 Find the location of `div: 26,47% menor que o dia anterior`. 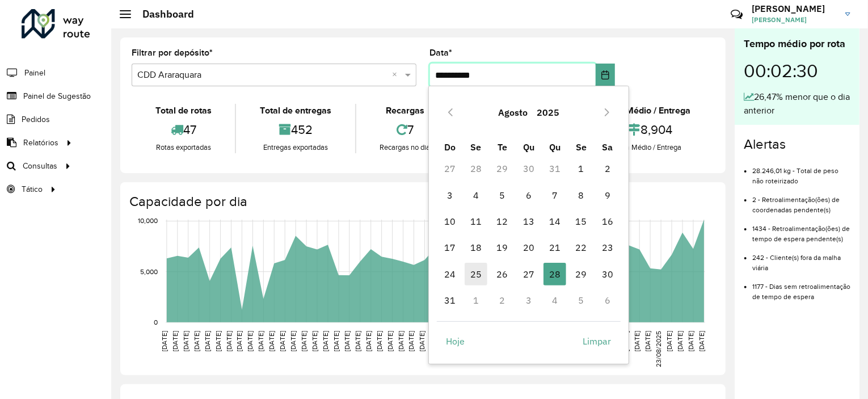

div: 26,47% menor que o dia anterior is located at coordinates (797, 104).